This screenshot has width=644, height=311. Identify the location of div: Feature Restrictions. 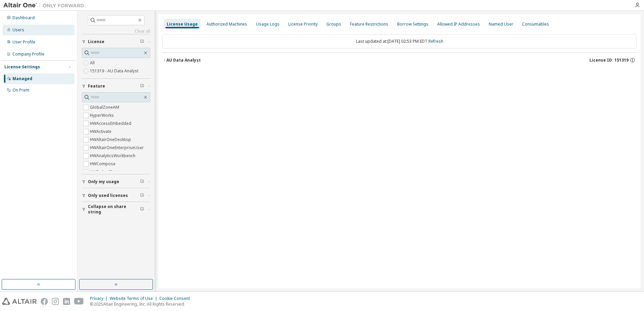
(369, 24).